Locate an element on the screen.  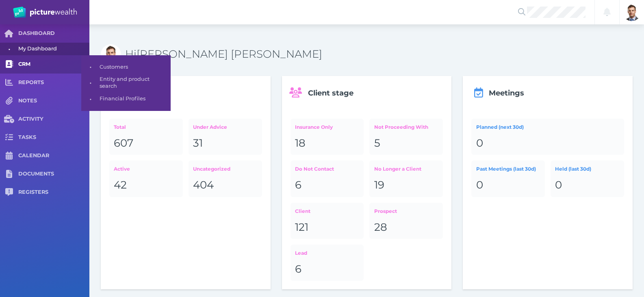
span: My Dashboard is located at coordinates (52, 49).